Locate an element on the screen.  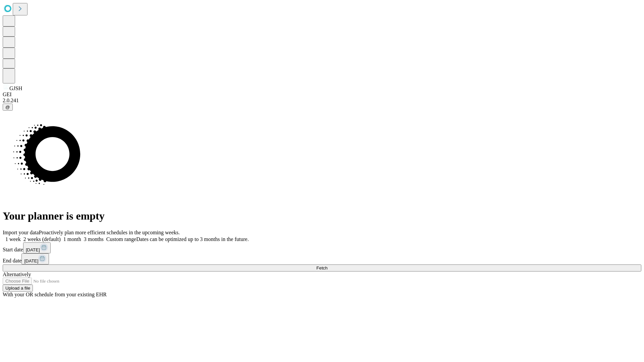
span: Fetch is located at coordinates (322, 268).